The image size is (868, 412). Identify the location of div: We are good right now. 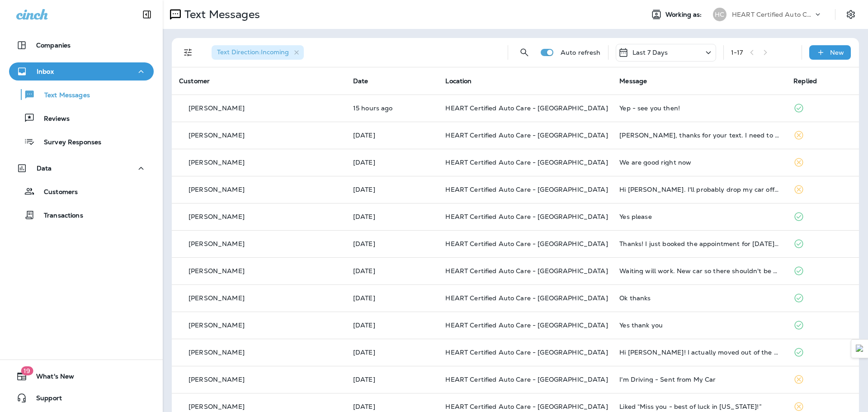
(699, 162).